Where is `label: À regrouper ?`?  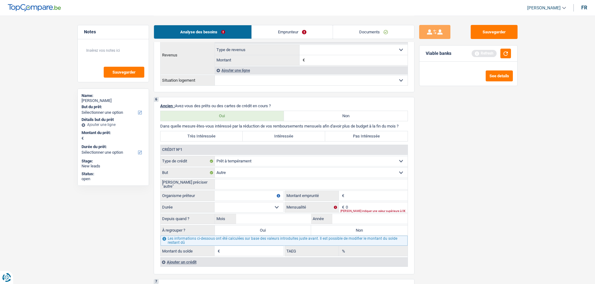
label: À regrouper ? is located at coordinates (188, 231).